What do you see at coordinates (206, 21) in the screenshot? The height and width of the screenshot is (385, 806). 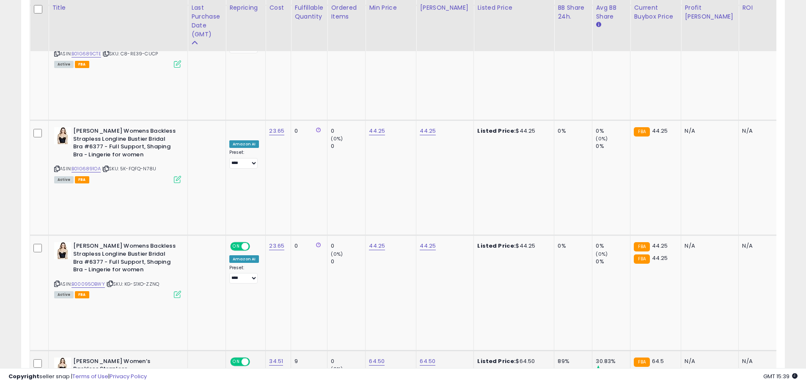 I see `div: Last Purchase Date (GMT)` at bounding box center [206, 21].